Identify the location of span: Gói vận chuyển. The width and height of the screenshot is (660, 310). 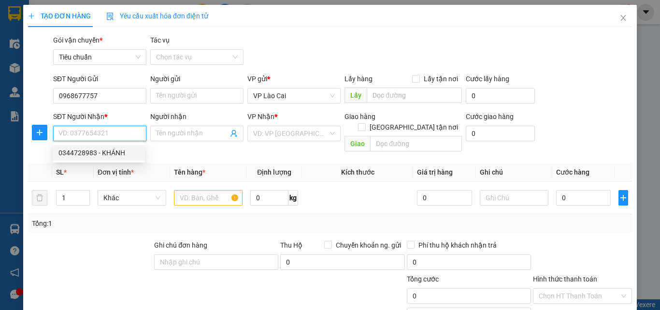
(78, 40).